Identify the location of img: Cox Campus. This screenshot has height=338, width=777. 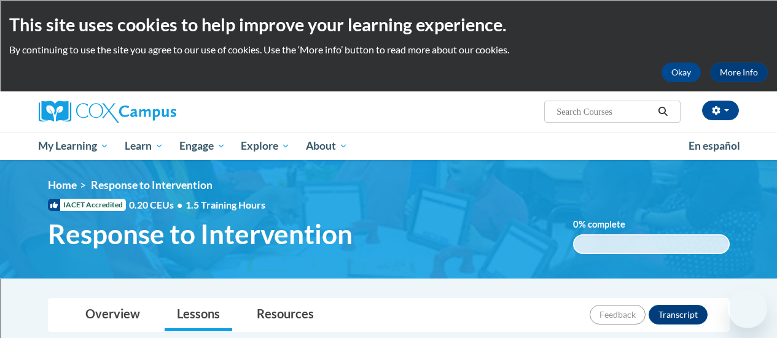
(107, 112).